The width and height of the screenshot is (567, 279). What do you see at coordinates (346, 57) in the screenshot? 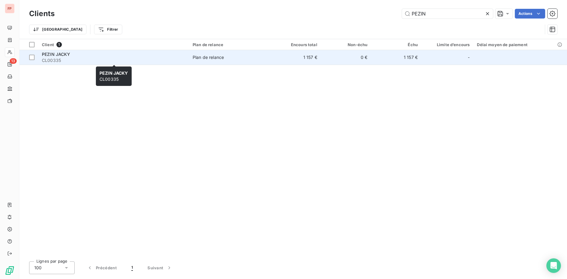
I see `td: 0 €` at bounding box center [346, 57].